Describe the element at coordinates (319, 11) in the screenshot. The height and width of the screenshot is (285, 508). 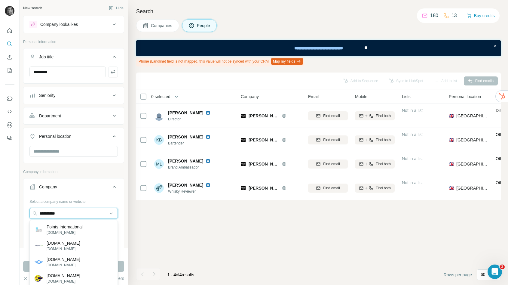
I see `h4: Search` at that location.